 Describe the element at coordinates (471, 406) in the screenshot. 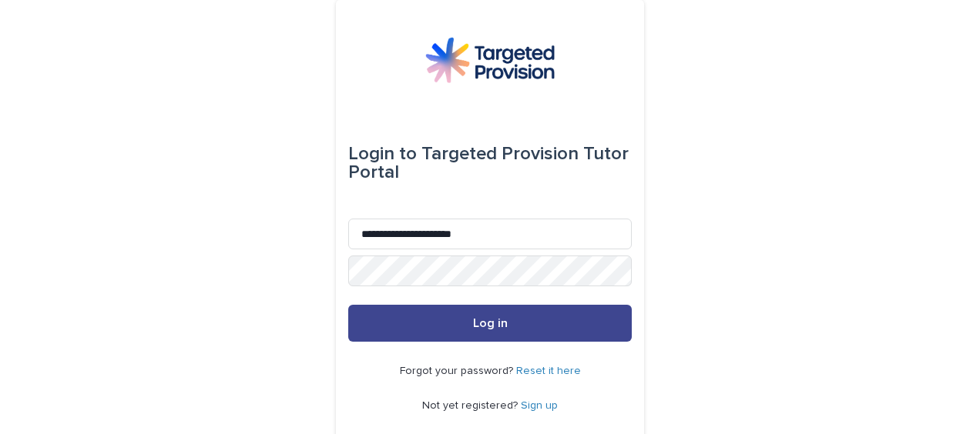

I see `span: Not yet registered?` at that location.